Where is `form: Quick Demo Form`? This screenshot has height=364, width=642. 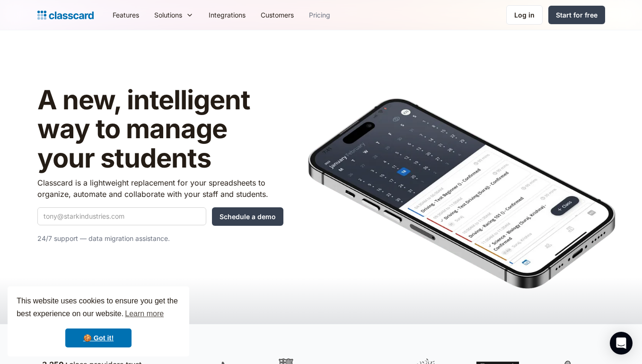 form: Quick Demo Form is located at coordinates (160, 217).